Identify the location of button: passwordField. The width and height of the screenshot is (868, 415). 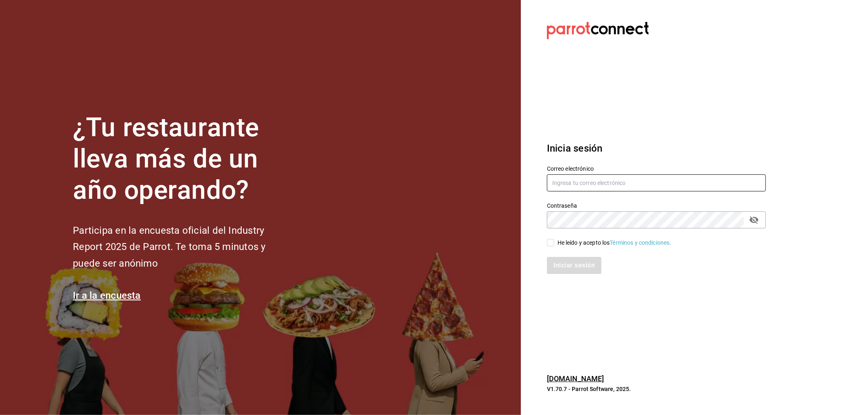
(754, 220).